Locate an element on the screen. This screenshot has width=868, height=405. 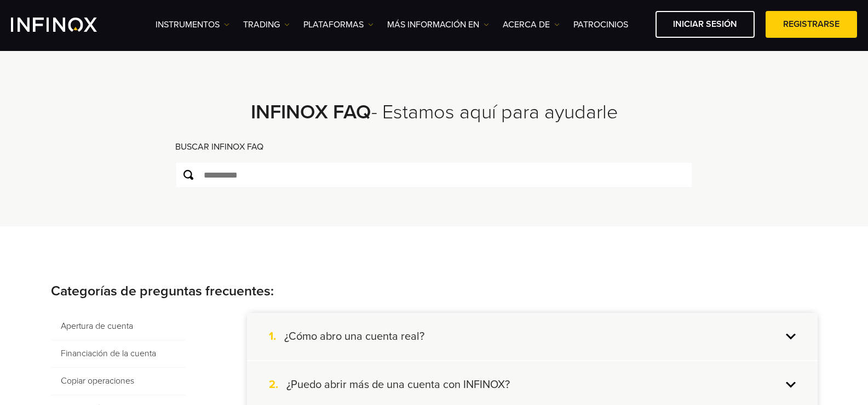
span: Financiación de la cuenta is located at coordinates (118, 354).